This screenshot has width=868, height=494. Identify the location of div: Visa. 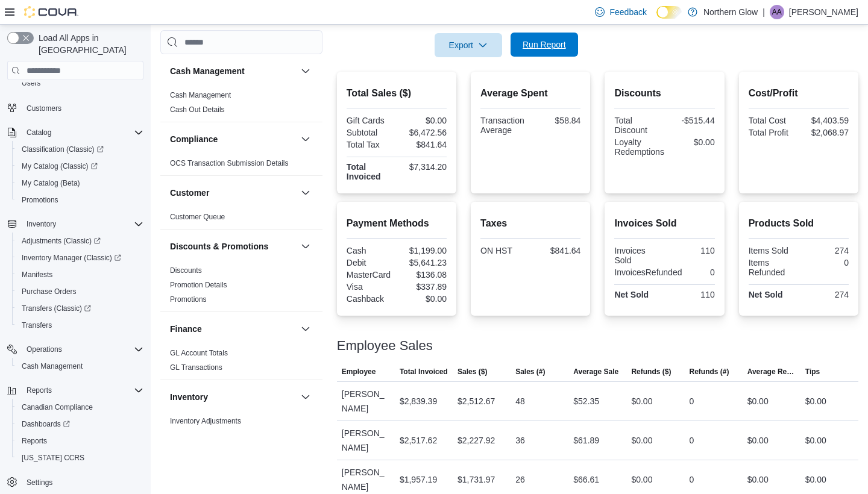
(370, 287).